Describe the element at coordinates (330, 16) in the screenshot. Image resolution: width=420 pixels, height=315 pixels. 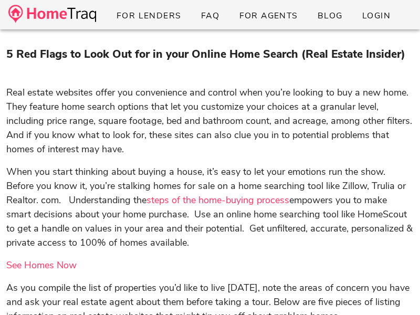
I see `a: Blog` at that location.